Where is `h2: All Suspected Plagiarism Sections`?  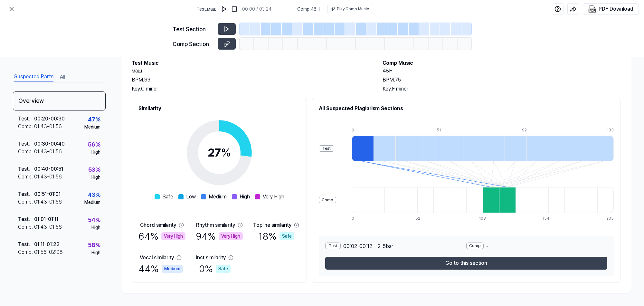 h2: All Suspected Plagiarism Sections is located at coordinates (466, 108).